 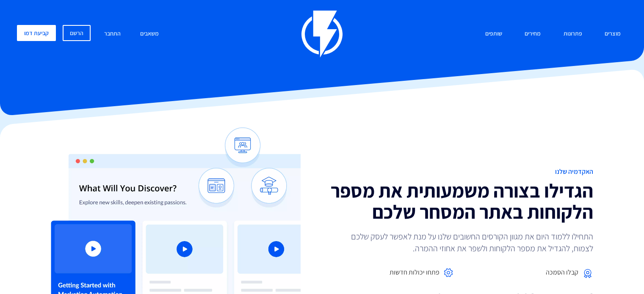 I want to click on a: הרשם, so click(x=76, y=33).